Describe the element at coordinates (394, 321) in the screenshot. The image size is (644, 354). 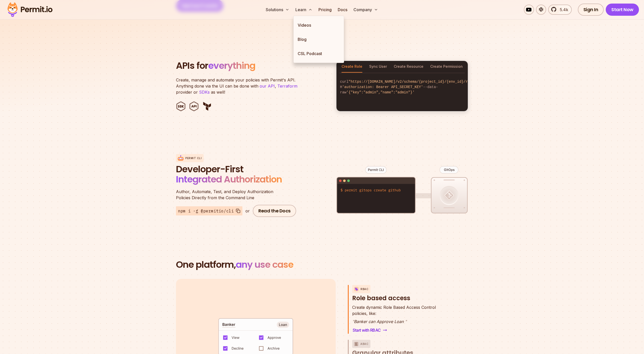
I see `p: Banker can Approve Loan` at that location.